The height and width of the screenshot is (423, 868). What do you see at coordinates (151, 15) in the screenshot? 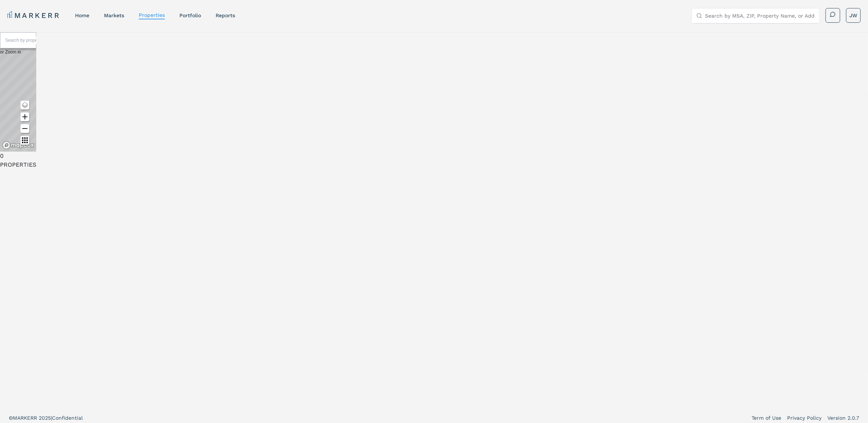
I see `a: properties` at bounding box center [151, 15].